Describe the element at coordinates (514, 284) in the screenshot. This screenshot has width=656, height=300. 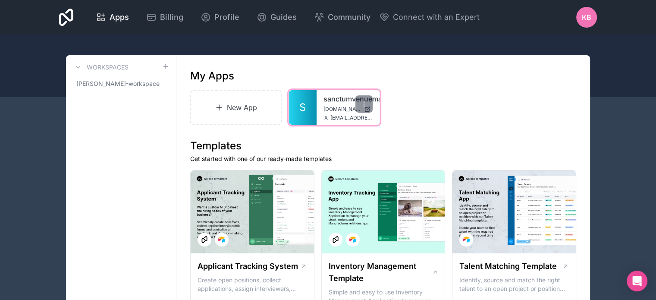
I see `p: Identify, source and match the right talent to an open project or position with our Talent Matchi...` at that location.